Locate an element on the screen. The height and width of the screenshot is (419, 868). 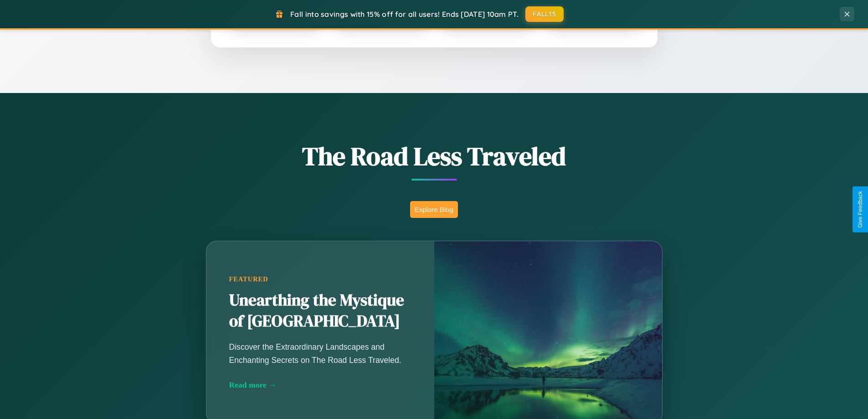
button: Explore Blog is located at coordinates (434, 209).